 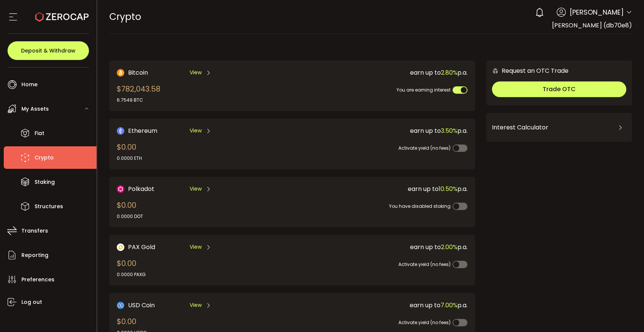 I want to click on span: 2.00%, so click(x=449, y=247).